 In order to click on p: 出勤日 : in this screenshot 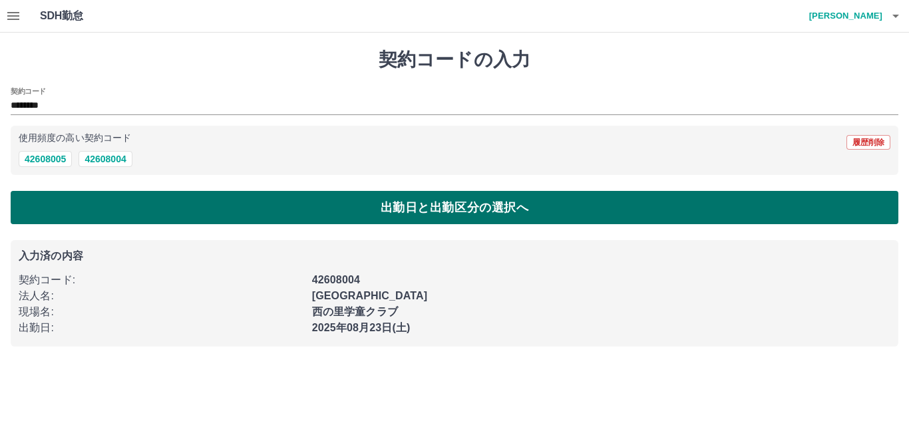, I will do `click(161, 328)`.